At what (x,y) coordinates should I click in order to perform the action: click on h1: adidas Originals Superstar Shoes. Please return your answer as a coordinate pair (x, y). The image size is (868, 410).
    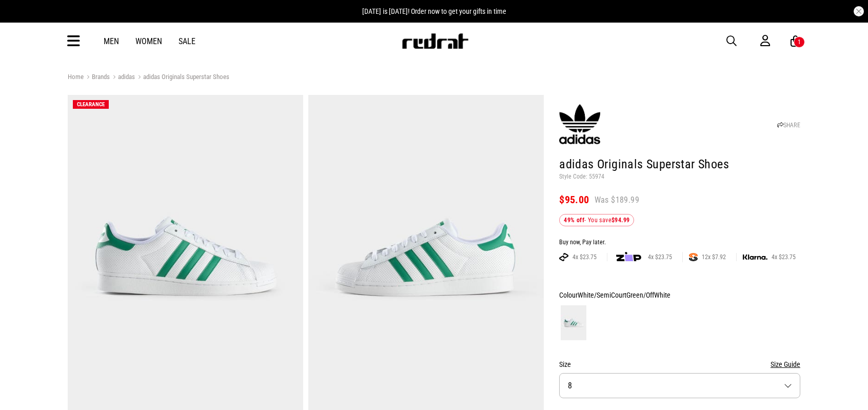
    Looking at the image, I should click on (680, 165).